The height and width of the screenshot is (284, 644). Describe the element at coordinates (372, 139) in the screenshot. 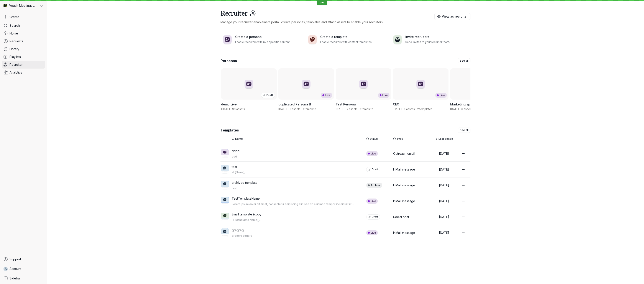

I see `button: Status` at that location.